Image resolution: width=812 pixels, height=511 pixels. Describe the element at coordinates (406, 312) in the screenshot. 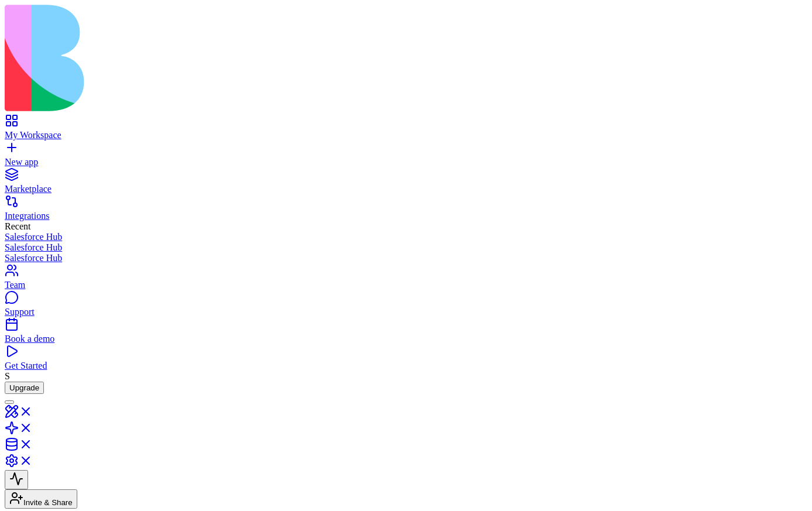

I see `div: Support` at that location.